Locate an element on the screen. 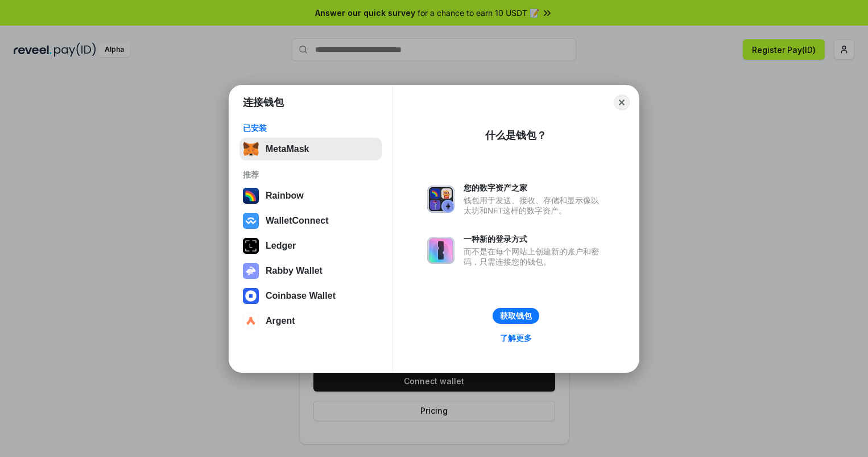 This screenshot has height=457, width=868. div: 什么是钱包？ is located at coordinates (516, 135).